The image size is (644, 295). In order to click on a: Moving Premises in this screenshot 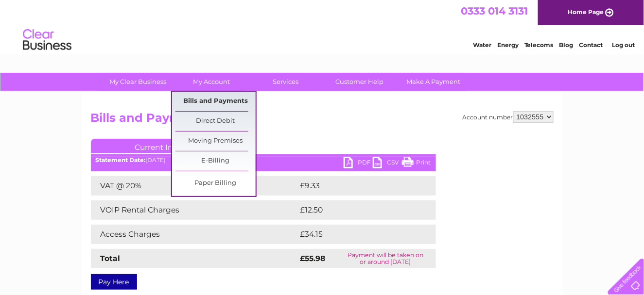, I will do `click(215, 141)`.